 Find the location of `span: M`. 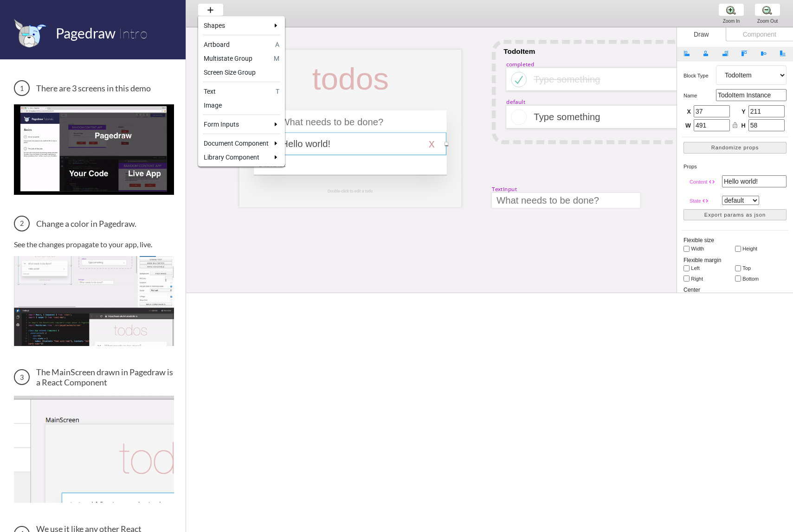

span: M is located at coordinates (277, 58).